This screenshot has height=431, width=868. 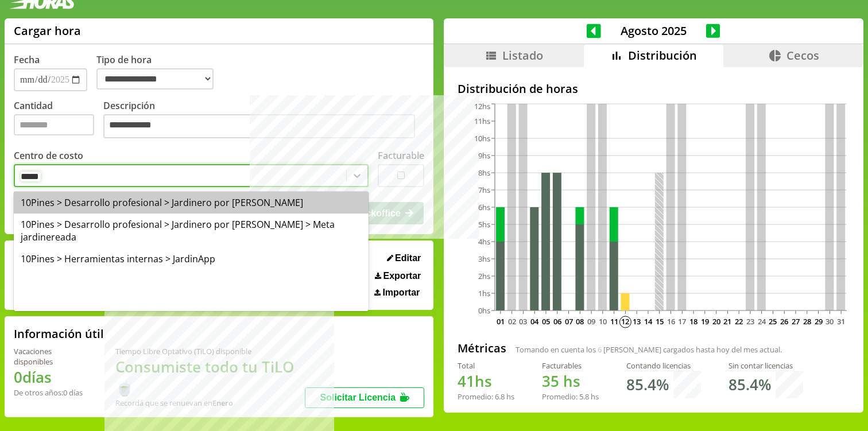 I want to click on h2: Distribución de horas, so click(x=653, y=89).